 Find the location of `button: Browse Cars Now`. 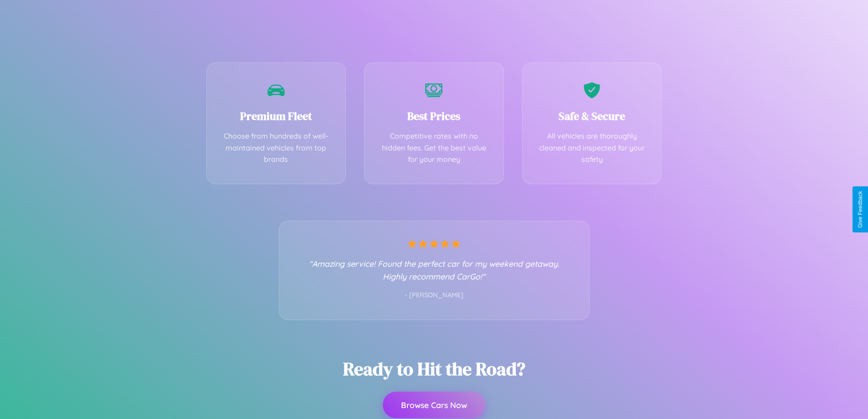

button: Browse Cars Now is located at coordinates (434, 405).